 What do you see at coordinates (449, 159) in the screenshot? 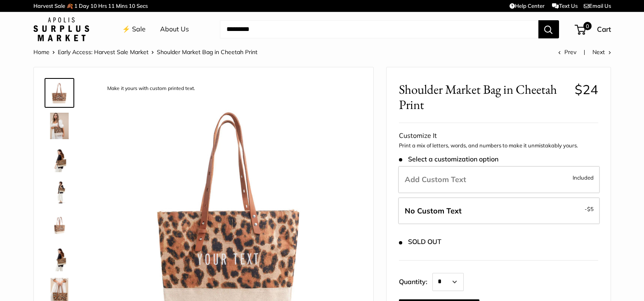
I see `span: Select a customization option` at bounding box center [449, 159].